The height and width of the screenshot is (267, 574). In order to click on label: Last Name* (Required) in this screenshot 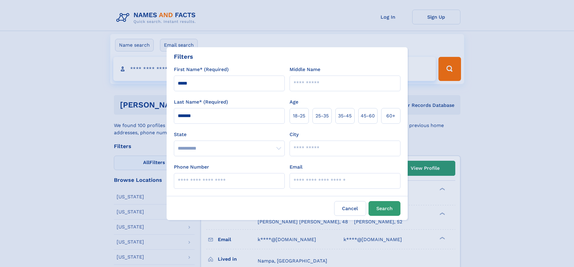, I will do `click(201, 102)`.